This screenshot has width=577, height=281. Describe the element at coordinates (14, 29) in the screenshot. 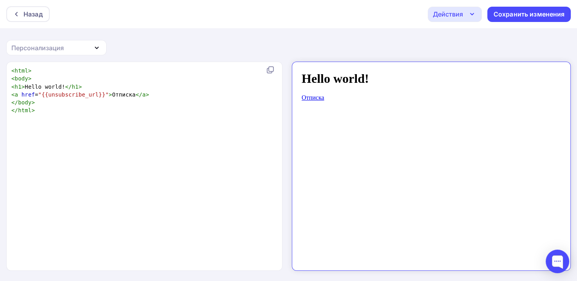

I see `a: Отписка` at that location.